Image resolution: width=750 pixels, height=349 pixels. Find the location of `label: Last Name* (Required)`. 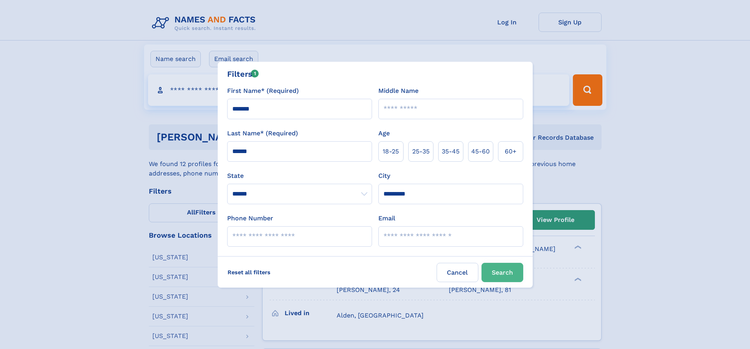

label: Last Name* (Required) is located at coordinates (263, 134).